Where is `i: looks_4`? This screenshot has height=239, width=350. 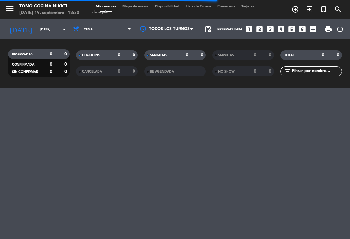 i: looks_4 is located at coordinates (281, 29).